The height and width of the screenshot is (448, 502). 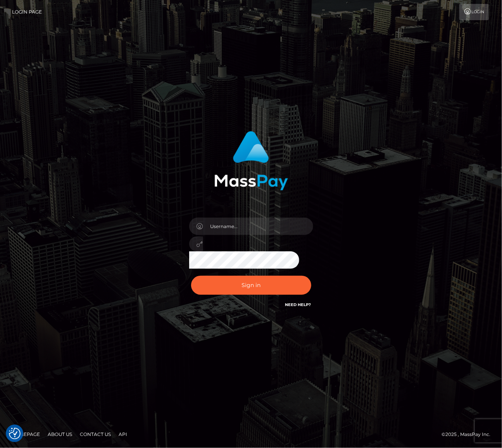 What do you see at coordinates (469, 434) in the screenshot?
I see `div: © 2025 , MassPay Inc.` at bounding box center [469, 434].